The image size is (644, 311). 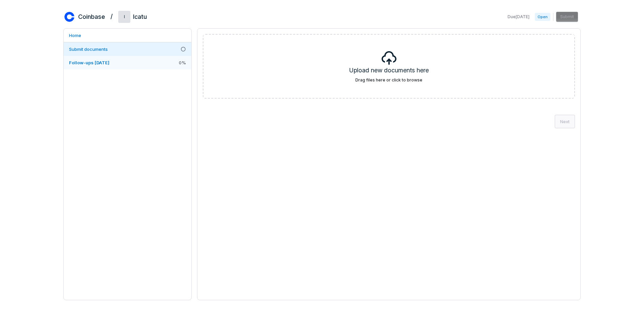 What do you see at coordinates (542, 17) in the screenshot?
I see `span: Open` at bounding box center [542, 17].